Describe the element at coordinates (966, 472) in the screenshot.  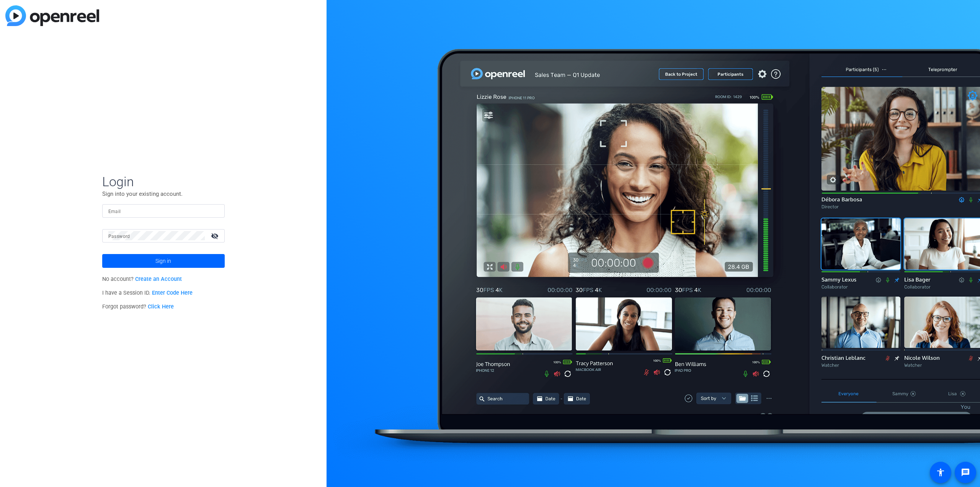
I see `mat-icon: message` at that location.